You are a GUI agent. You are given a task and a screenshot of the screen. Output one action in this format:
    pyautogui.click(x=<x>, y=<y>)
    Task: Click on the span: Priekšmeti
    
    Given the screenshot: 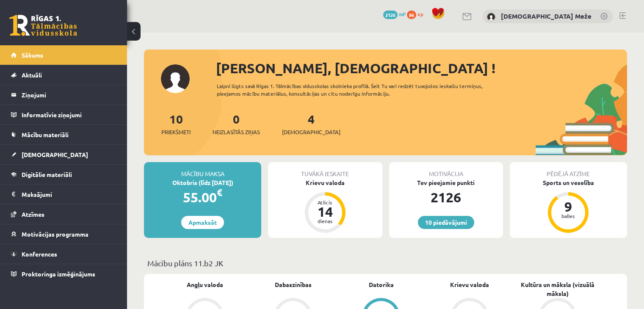 What is the action you would take?
    pyautogui.click(x=176, y=132)
    